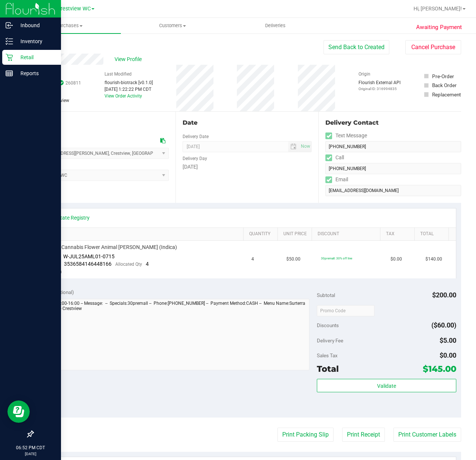 The image size is (476, 460). What do you see at coordinates (275, 26) in the screenshot?
I see `span: Deliveries` at bounding box center [275, 26].